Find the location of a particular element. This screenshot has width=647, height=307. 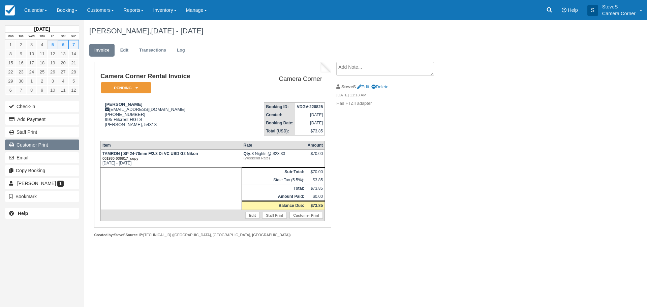

a: Delete is located at coordinates (380, 87).